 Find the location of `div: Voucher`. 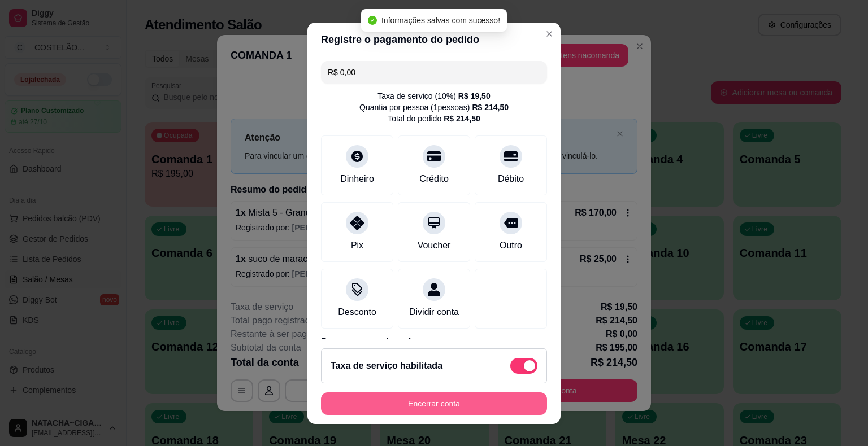

div: Voucher is located at coordinates (434, 246).